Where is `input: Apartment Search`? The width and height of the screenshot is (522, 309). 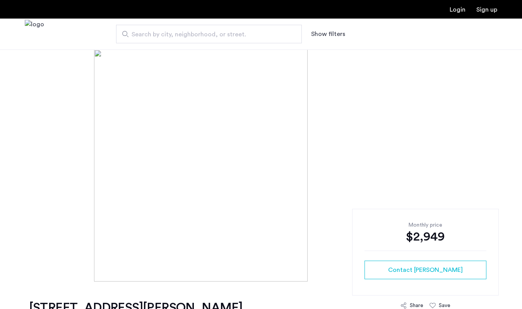 input: Apartment Search is located at coordinates (209, 34).